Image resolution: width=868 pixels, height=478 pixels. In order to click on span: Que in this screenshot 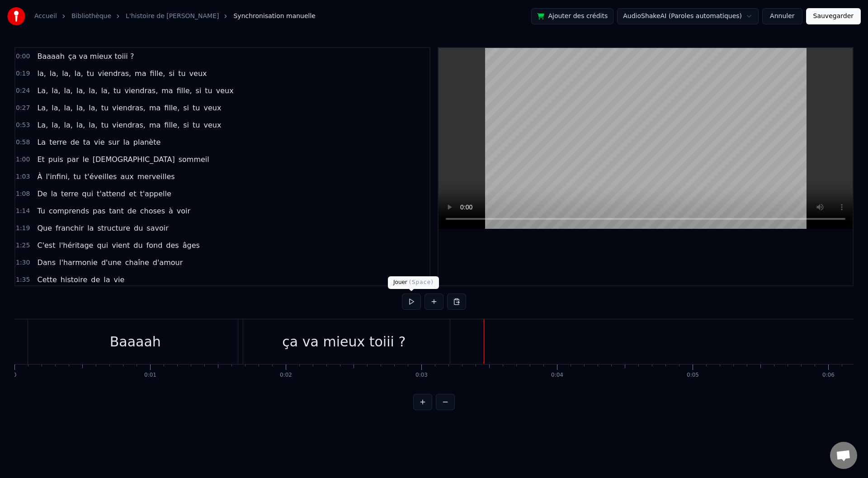, I will do `click(44, 227)`.